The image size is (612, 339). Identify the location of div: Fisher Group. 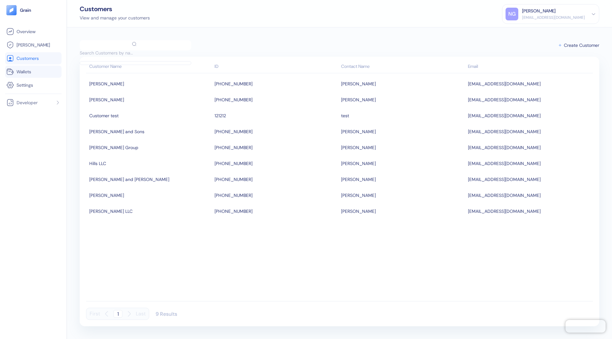
(150, 148).